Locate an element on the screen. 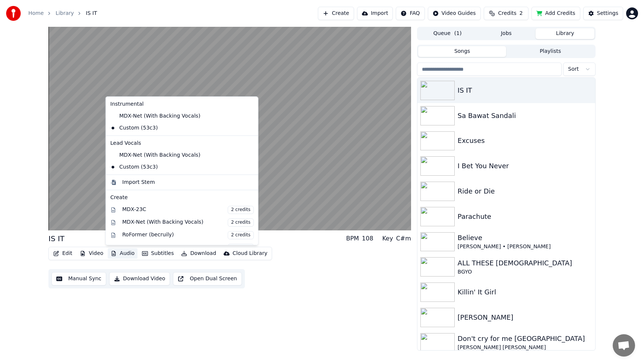 The width and height of the screenshot is (644, 364). button: Credits2 is located at coordinates (506, 14).